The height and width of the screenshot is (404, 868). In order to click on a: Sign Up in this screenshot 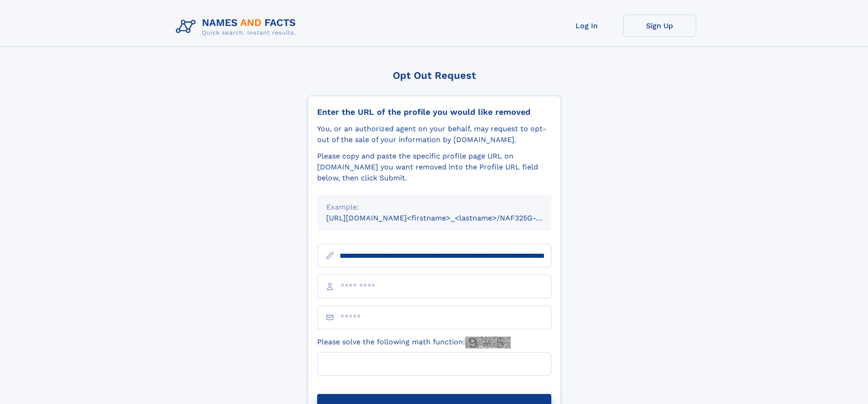, I will do `click(660, 26)`.